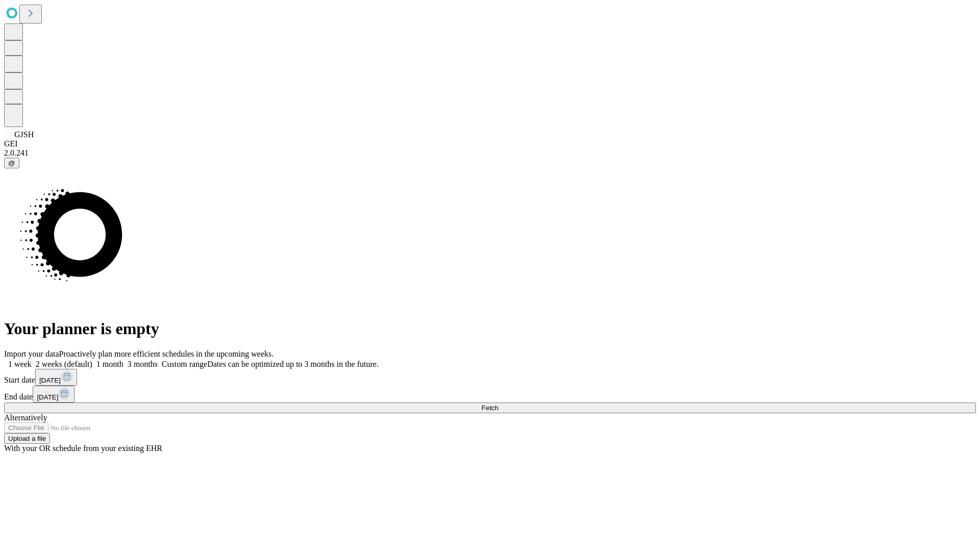 Image resolution: width=980 pixels, height=551 pixels. What do you see at coordinates (185, 363) in the screenshot?
I see `span: Custom range` at bounding box center [185, 363].